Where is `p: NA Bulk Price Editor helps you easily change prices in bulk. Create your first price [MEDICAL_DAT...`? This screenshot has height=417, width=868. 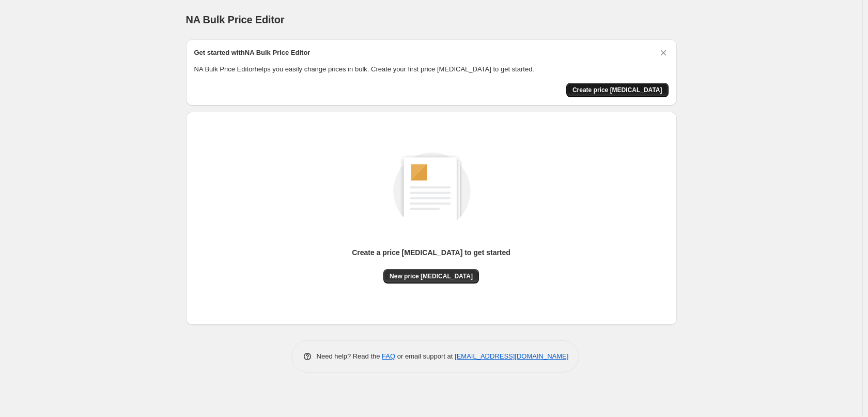
p: NA Bulk Price Editor helps you easily change prices in bulk. Create your first price [MEDICAL_DAT... is located at coordinates (432, 70).